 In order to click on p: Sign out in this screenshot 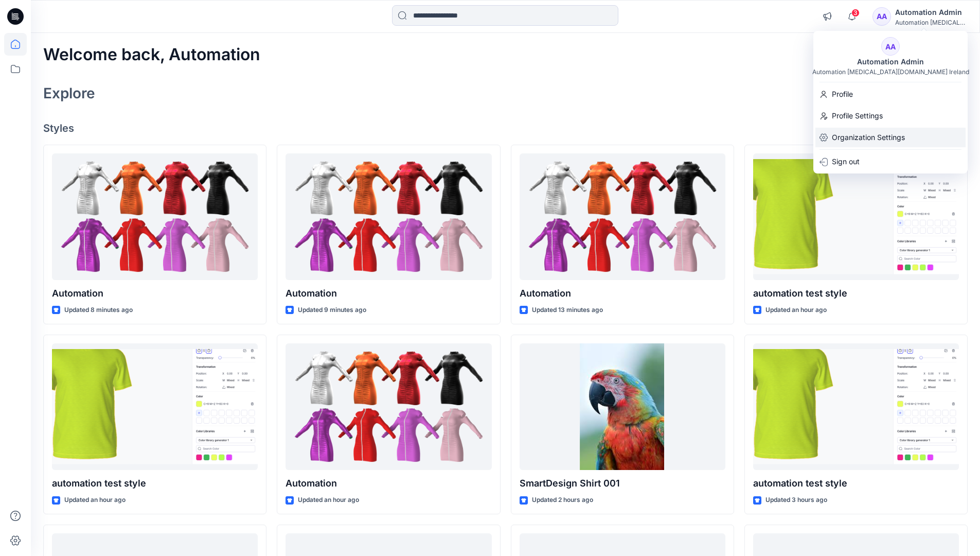, I will do `click(846, 162)`.